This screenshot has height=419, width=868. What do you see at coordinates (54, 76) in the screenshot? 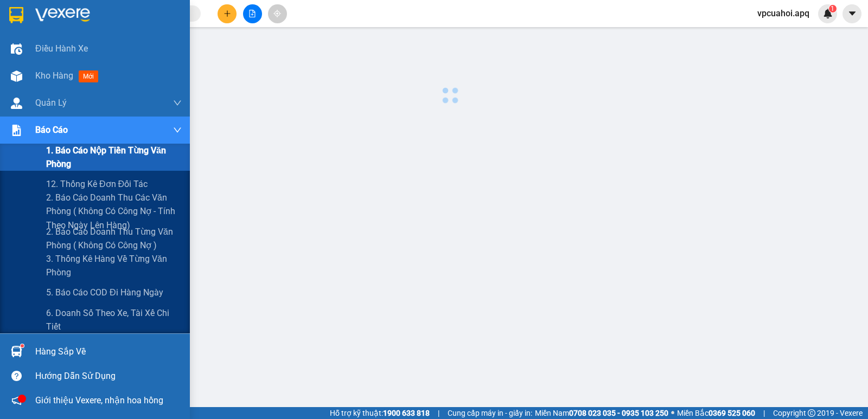
I see `span: Kho hàng` at bounding box center [54, 76].